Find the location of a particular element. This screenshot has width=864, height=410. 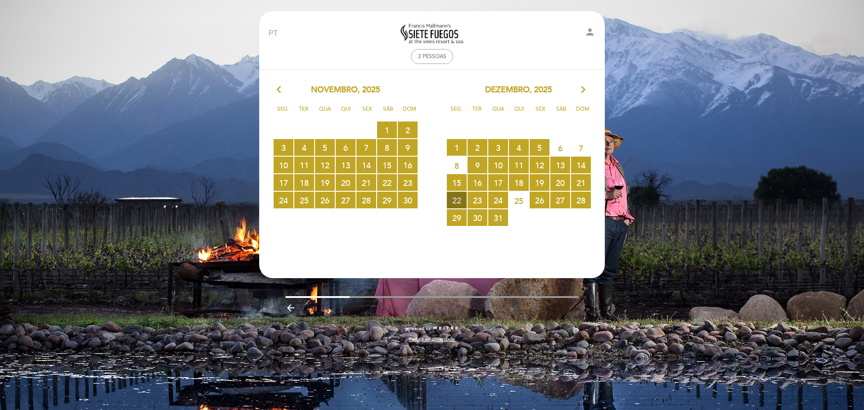

span: 31 is located at coordinates (498, 217).